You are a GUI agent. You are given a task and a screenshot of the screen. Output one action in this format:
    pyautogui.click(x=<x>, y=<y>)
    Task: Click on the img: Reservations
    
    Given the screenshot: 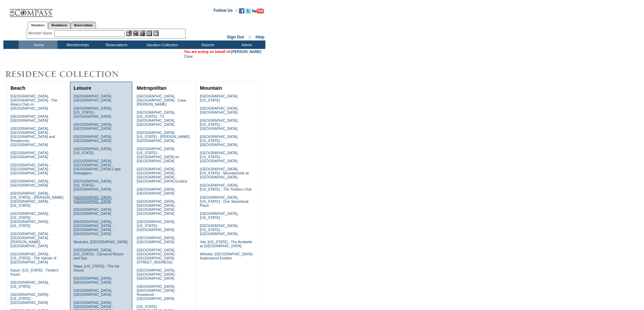 What is the action you would take?
    pyautogui.click(x=149, y=33)
    